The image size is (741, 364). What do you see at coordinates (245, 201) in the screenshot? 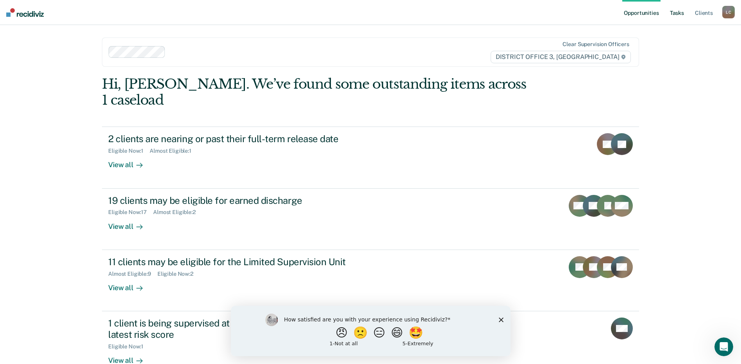
I see `div: 19 clients may be eligible for earned discharge` at bounding box center [245, 201].